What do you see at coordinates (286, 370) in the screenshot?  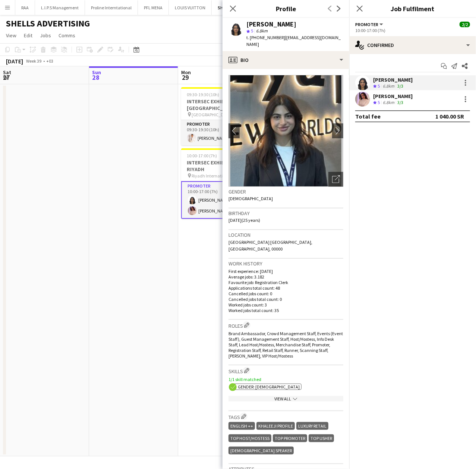 I see `h3: Skills` at bounding box center [286, 370].